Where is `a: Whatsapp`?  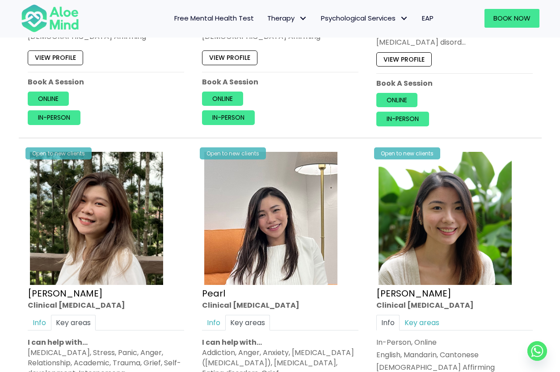 a: Whatsapp is located at coordinates (537, 351).